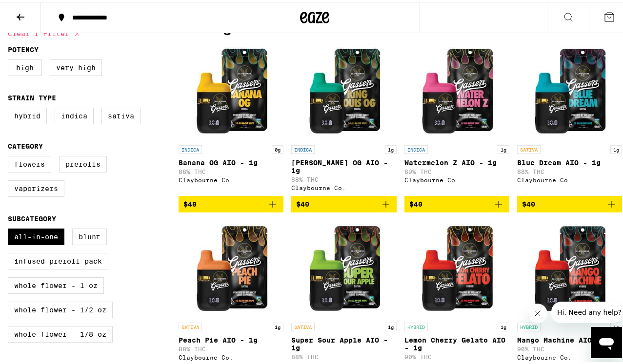  What do you see at coordinates (60, 308) in the screenshot?
I see `label: Whole Flower - 1/2 oz` at bounding box center [60, 308].